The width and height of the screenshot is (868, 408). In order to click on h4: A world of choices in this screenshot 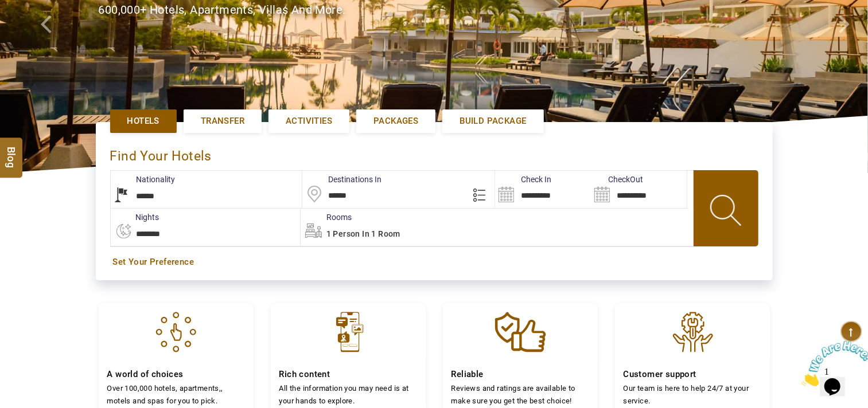, I will do `click(176, 375)`.